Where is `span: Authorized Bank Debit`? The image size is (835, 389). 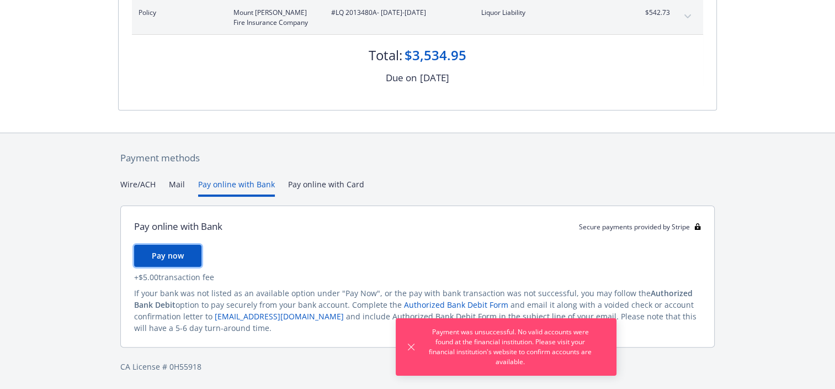 span: Authorized Bank Debit is located at coordinates (413, 299).